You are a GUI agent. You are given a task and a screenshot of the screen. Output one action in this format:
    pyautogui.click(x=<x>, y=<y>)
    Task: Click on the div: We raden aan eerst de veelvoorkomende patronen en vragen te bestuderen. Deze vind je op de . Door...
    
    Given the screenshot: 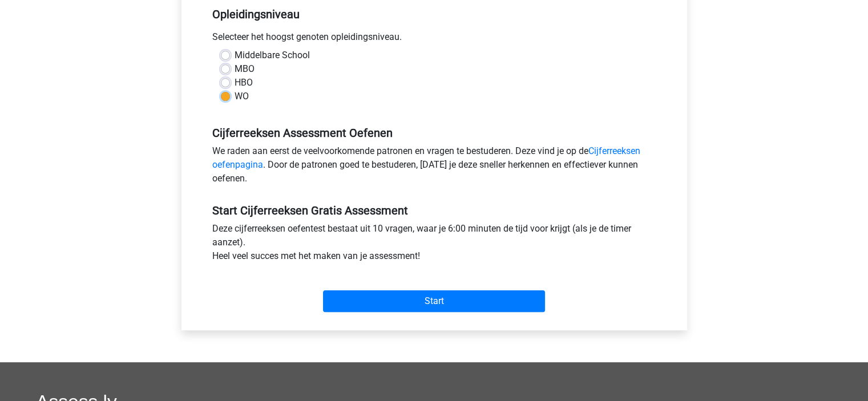 What is the action you would take?
    pyautogui.click(x=434, y=167)
    